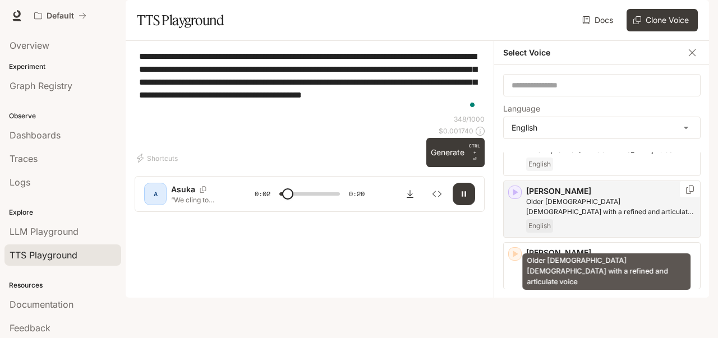 This screenshot has width=718, height=338. What do you see at coordinates (410, 194) in the screenshot?
I see `button: Download audio` at bounding box center [410, 194].